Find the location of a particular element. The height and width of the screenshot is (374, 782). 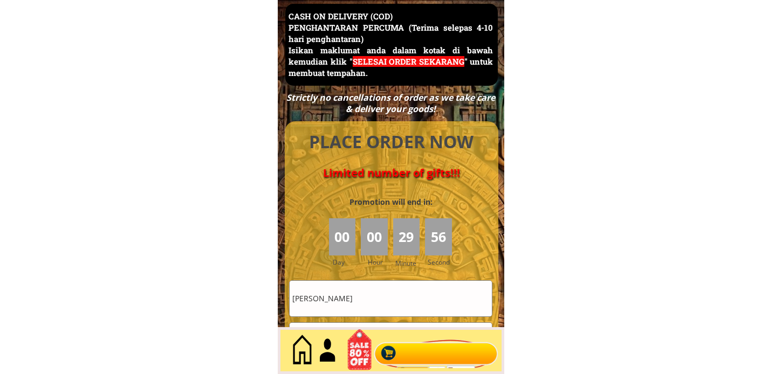

h3: Day is located at coordinates (346, 262).